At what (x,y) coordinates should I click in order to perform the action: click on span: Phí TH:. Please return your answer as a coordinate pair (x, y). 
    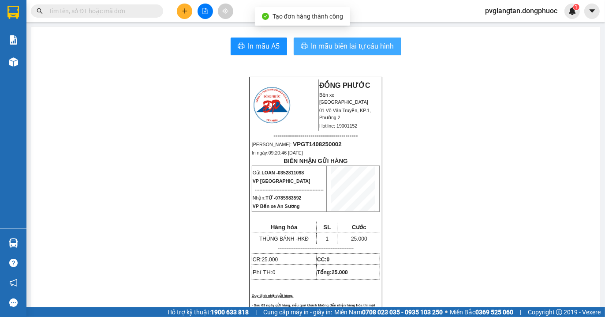
    Looking at the image, I should click on (264, 272).